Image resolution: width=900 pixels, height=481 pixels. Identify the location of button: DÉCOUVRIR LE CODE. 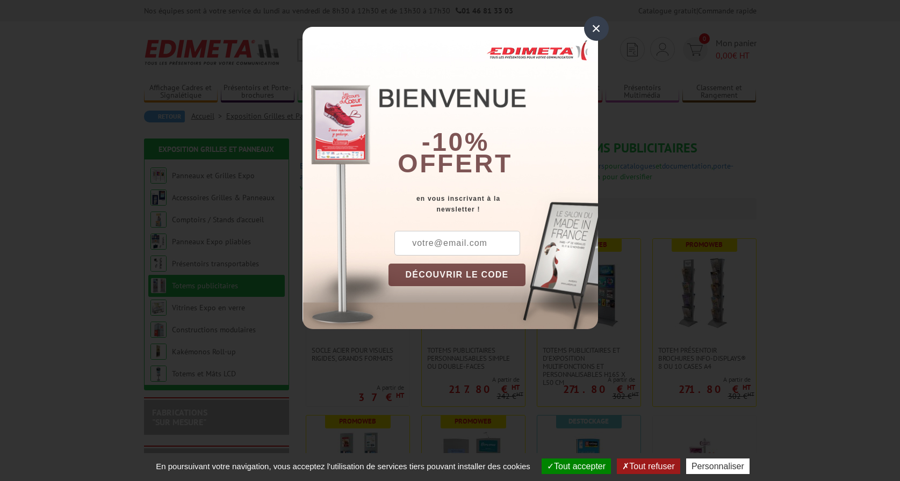
(457, 275).